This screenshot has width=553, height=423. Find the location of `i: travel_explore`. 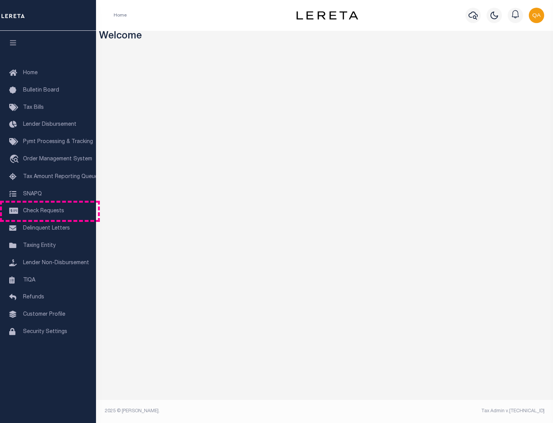

i: travel_explore is located at coordinates (15, 159).